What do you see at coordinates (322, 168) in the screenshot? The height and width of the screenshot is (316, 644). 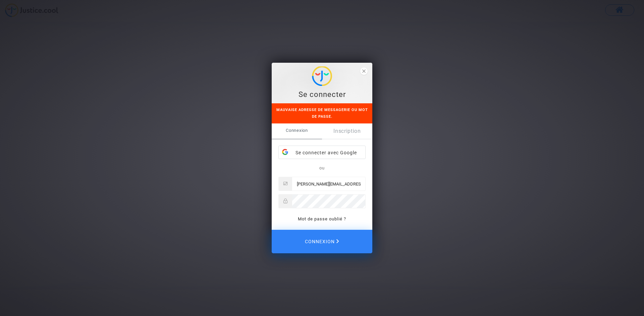 I see `span: ou` at bounding box center [322, 168].